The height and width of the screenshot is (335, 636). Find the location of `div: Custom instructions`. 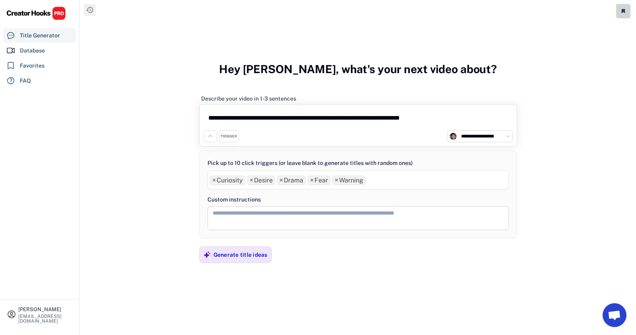

div: Custom instructions is located at coordinates (358, 199).